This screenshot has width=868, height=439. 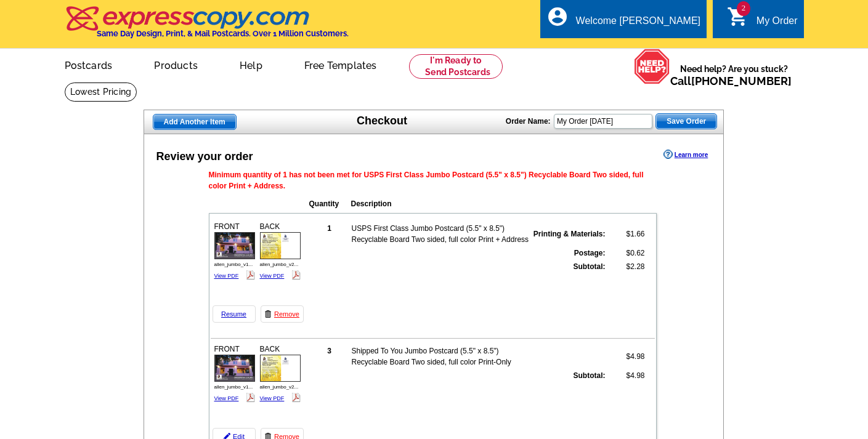 What do you see at coordinates (282, 314) in the screenshot?
I see `a: Remove` at bounding box center [282, 314].